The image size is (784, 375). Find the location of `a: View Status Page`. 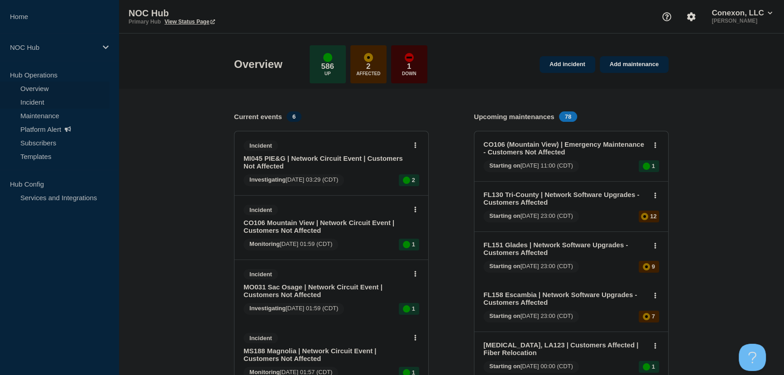

a: View Status Page is located at coordinates (189, 22).